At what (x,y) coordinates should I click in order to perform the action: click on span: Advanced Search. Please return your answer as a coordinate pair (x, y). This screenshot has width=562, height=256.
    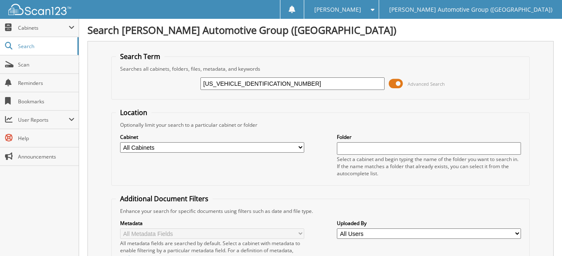
    Looking at the image, I should click on (426, 84).